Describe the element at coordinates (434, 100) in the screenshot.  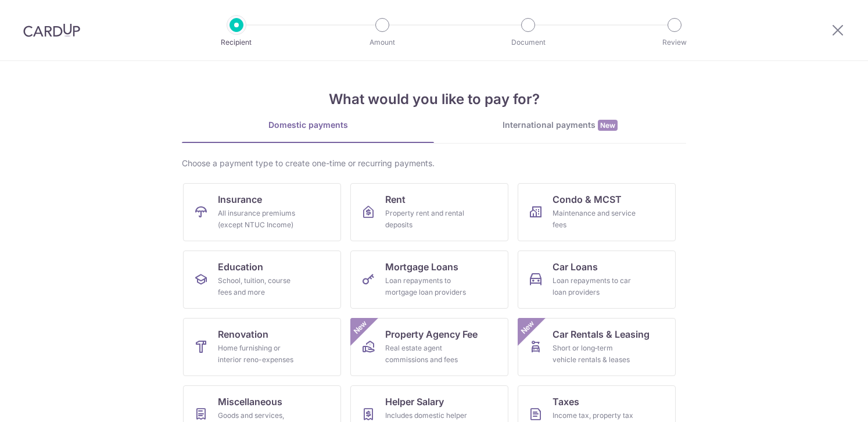
I see `h4: What would you like to pay for?` at that location.